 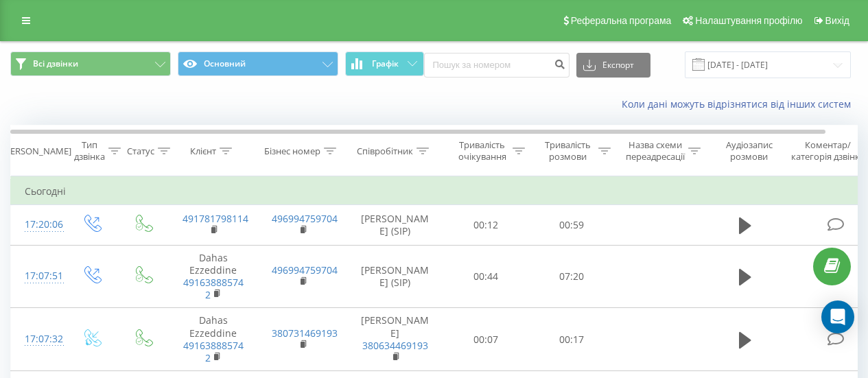 I want to click on div: Аудіозапис розмови, so click(x=749, y=151).